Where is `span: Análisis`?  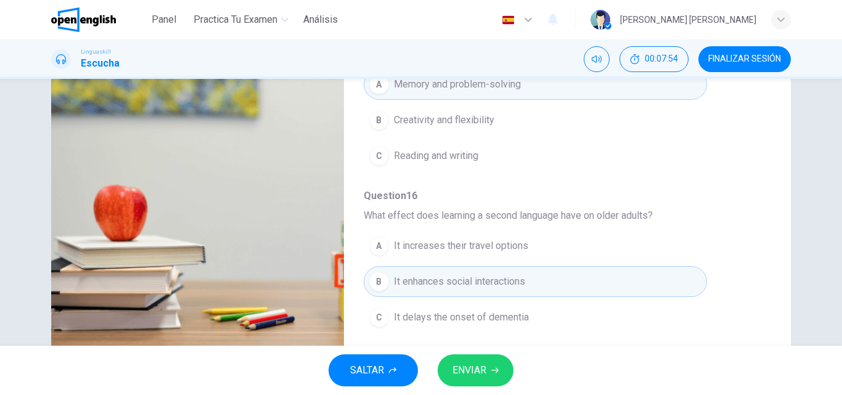
span: Análisis is located at coordinates (320, 20).